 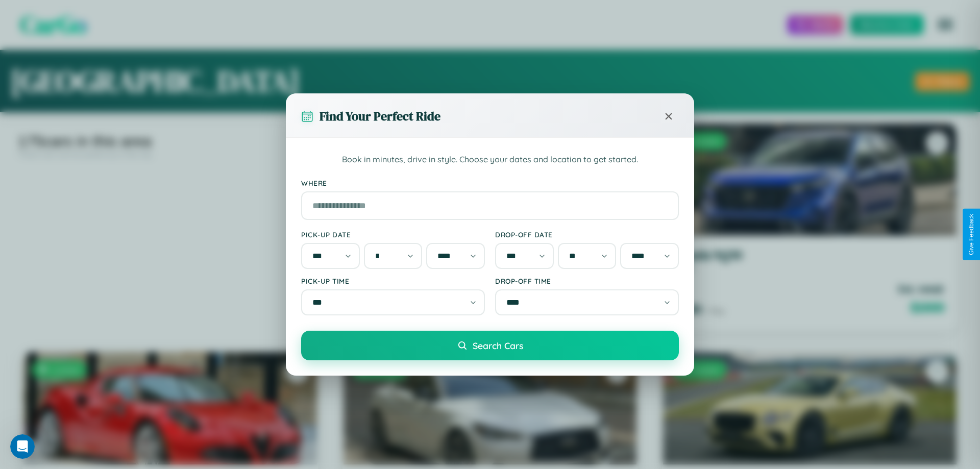 I want to click on label: Drop-off Time, so click(x=587, y=280).